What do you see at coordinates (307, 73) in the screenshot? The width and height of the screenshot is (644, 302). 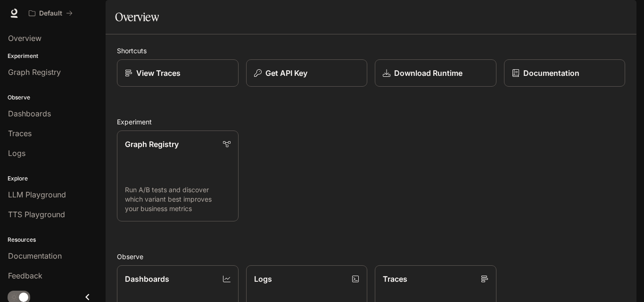 I see `button: Get API Key` at bounding box center [307, 73].